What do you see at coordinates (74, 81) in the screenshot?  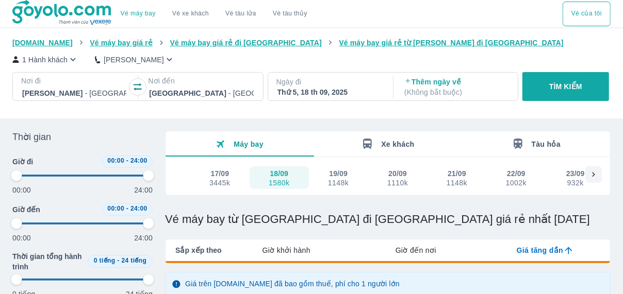 I see `p: Nơi đi` at bounding box center [74, 81].